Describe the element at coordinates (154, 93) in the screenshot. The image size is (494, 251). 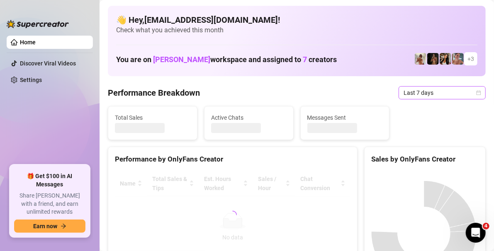
I see `h4: Performance Breakdown` at that location.